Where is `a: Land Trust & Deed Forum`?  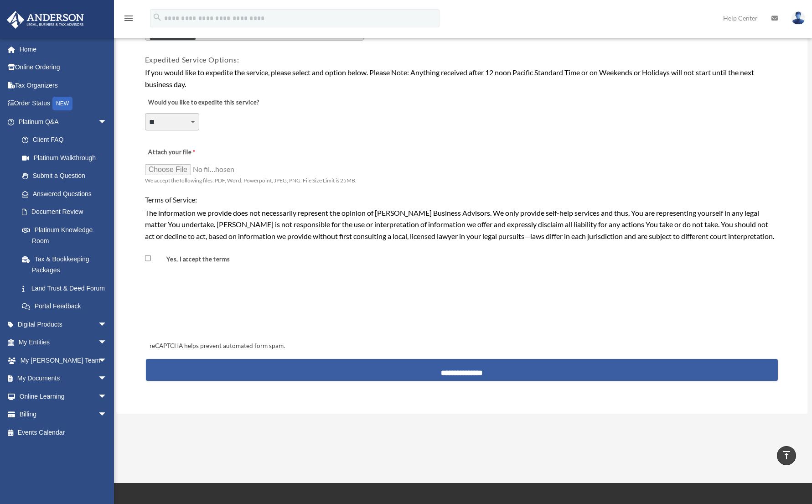
a: Land Trust & Deed Forum is located at coordinates (66, 288).